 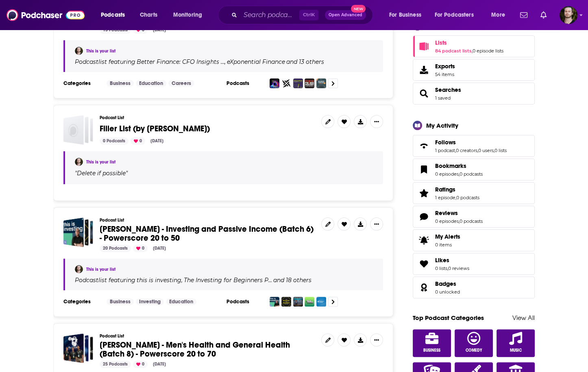 I want to click on a: Justin Hai - Men's Health and General Health (Batch 8) - Powerscore 20 to 70, so click(x=78, y=348).